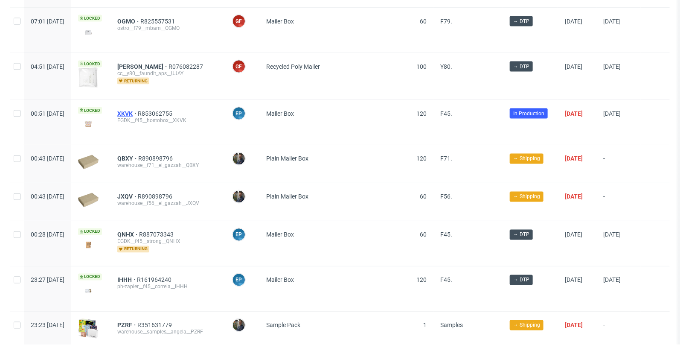  What do you see at coordinates (287, 159) in the screenshot?
I see `span: Plain Mailer Box` at bounding box center [287, 159].